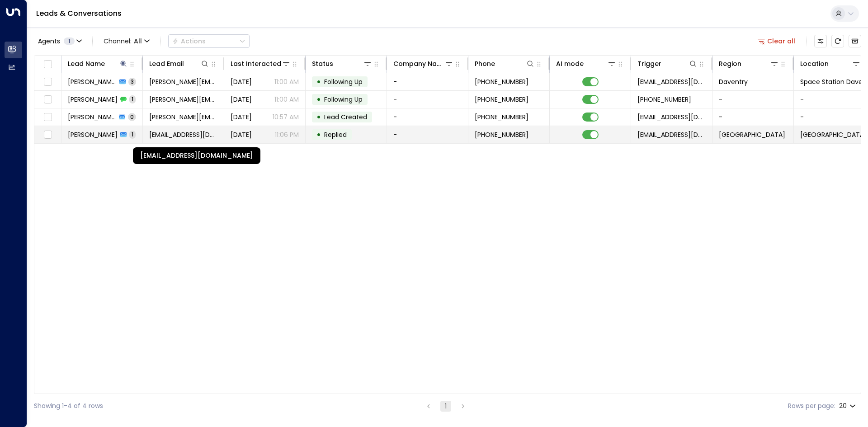 The height and width of the screenshot is (427, 868). I want to click on span: 0, so click(132, 117).